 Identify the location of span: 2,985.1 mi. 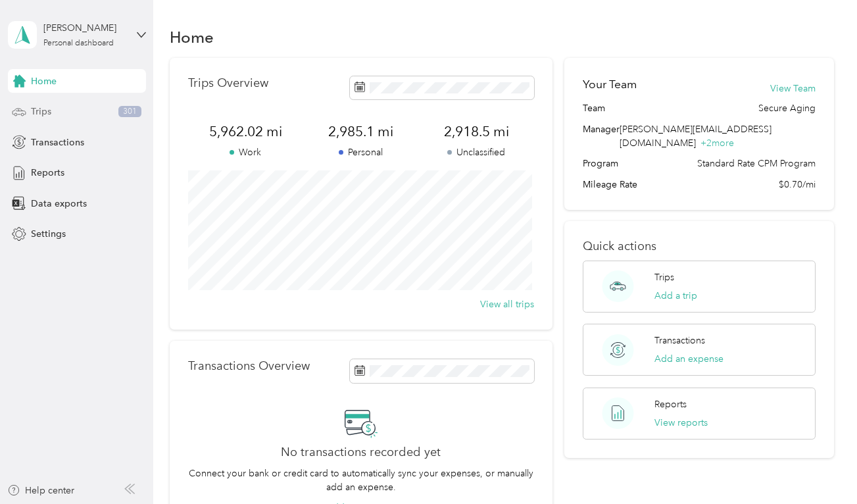
(360, 132).